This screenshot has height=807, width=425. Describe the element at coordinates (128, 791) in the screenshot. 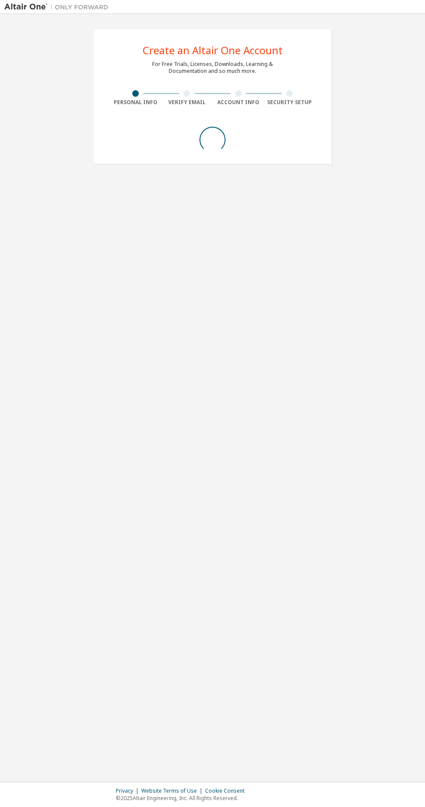

I see `div: Privacy` at that location.